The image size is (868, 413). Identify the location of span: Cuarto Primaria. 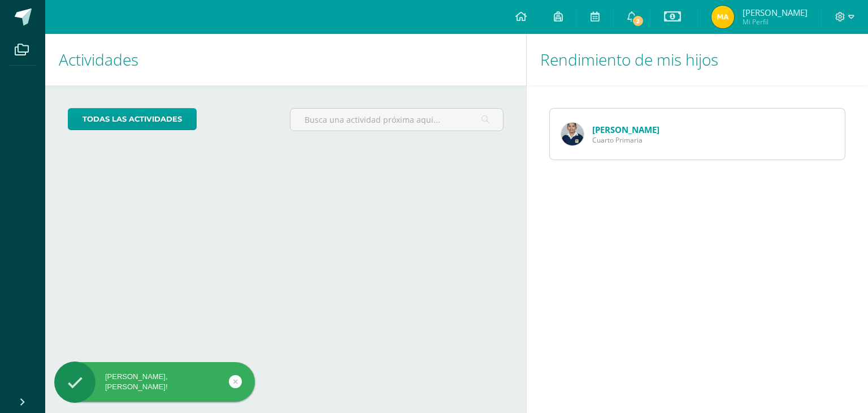
(625, 139).